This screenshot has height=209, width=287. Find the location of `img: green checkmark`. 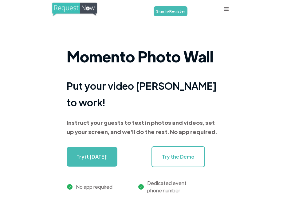

img: green checkmark is located at coordinates (141, 187).